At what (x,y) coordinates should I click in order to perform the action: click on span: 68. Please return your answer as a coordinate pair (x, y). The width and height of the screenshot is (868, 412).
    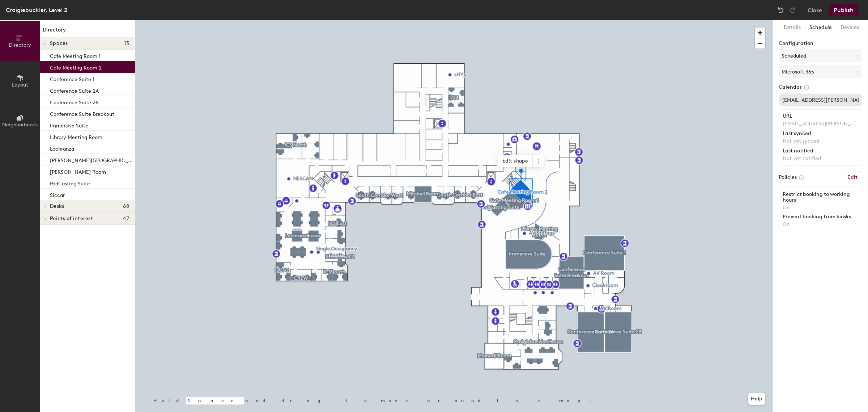
    Looking at the image, I should click on (126, 206).